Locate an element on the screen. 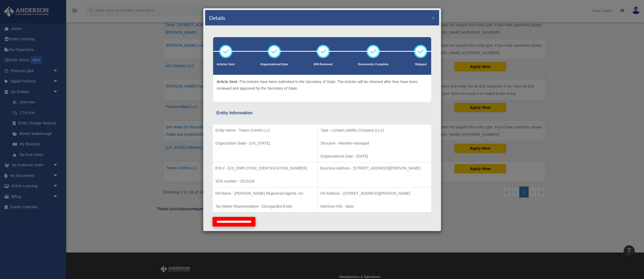  p: Shipped is located at coordinates (421, 65).